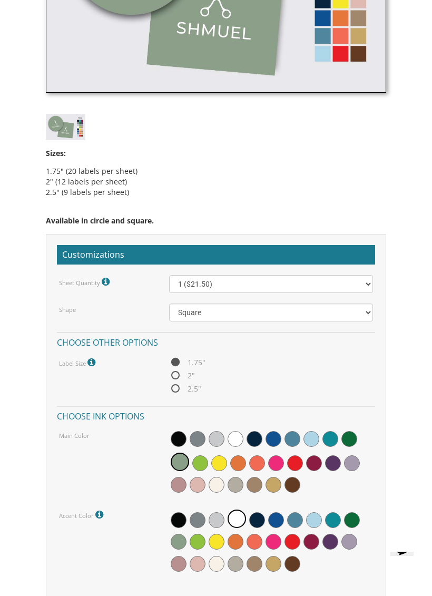 The width and height of the screenshot is (432, 596). What do you see at coordinates (65, 126) in the screenshot?
I see `img: label-style20.jpg` at bounding box center [65, 126].